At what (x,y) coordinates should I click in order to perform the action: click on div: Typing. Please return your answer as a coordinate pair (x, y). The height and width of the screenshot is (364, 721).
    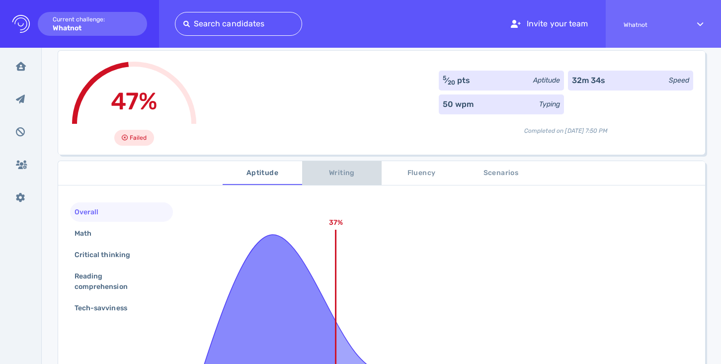
    Looking at the image, I should click on (550, 104).